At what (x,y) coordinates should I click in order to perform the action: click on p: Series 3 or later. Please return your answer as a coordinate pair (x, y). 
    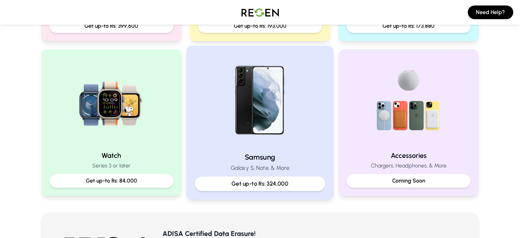
    Looking at the image, I should click on (111, 166).